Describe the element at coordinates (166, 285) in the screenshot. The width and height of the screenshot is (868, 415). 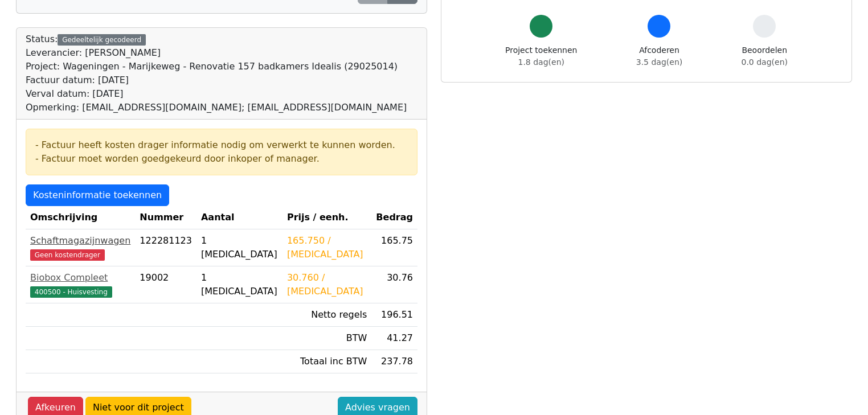
I see `td: 19002` at that location.